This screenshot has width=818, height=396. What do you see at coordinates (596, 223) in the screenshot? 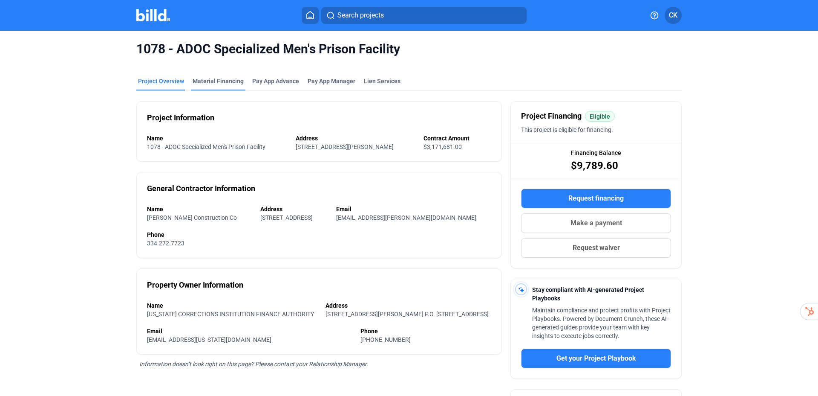
I see `span: Make a payment` at bounding box center [596, 223].